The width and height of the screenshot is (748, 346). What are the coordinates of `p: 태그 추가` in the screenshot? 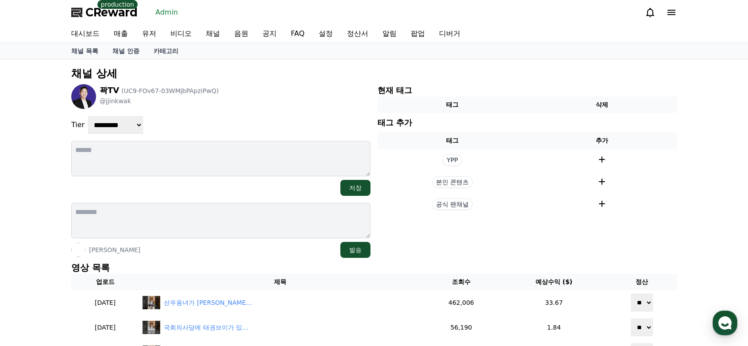 It's located at (395, 123).